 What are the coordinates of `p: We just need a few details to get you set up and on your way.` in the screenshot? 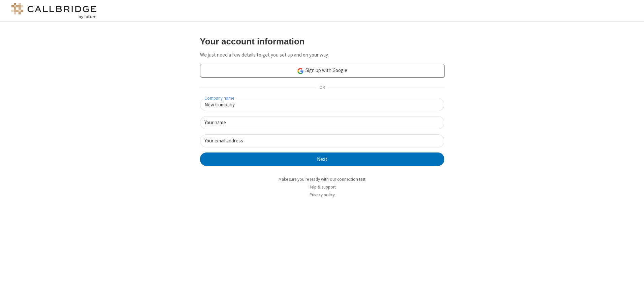 It's located at (322, 55).